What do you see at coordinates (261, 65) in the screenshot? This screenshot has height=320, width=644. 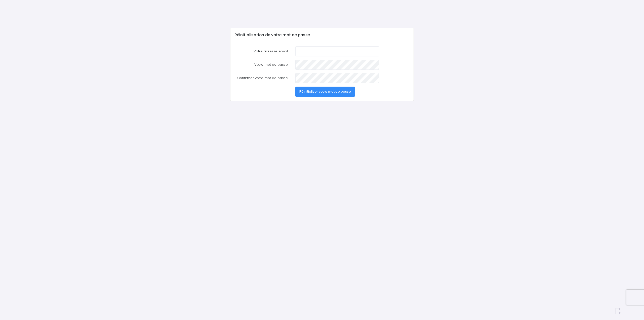 I see `label: Votre mot de passe` at bounding box center [261, 65].